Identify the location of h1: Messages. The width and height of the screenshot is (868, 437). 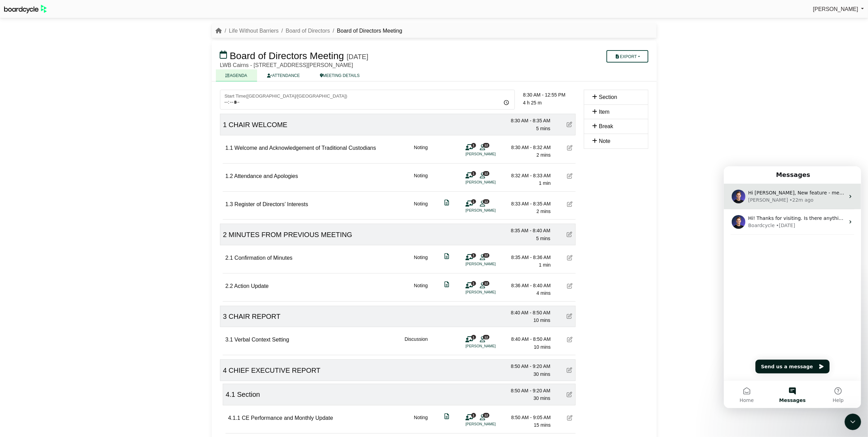
(69, 8).